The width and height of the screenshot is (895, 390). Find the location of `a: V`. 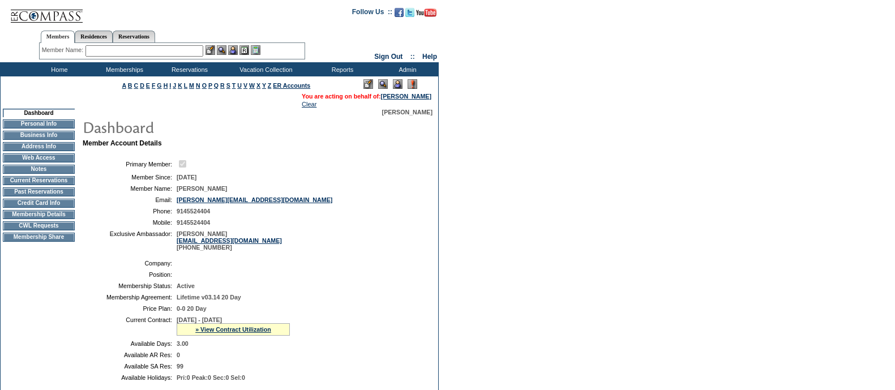

a: V is located at coordinates (245, 86).